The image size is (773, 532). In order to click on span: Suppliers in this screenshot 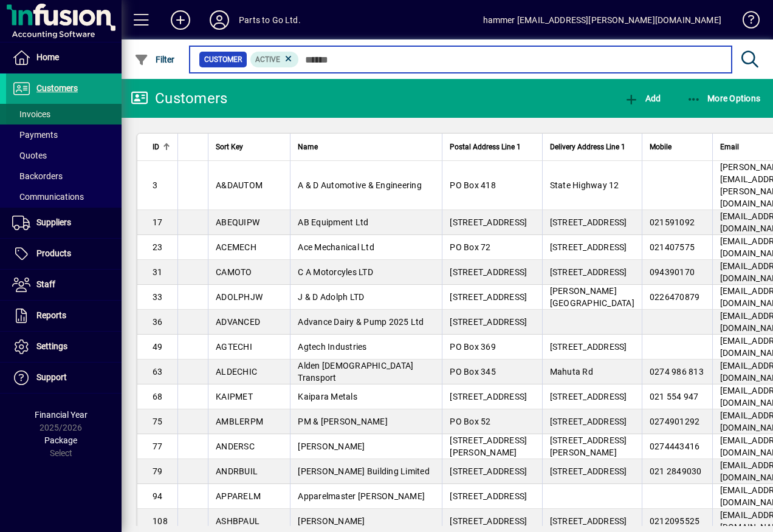, I will do `click(54, 222)`.